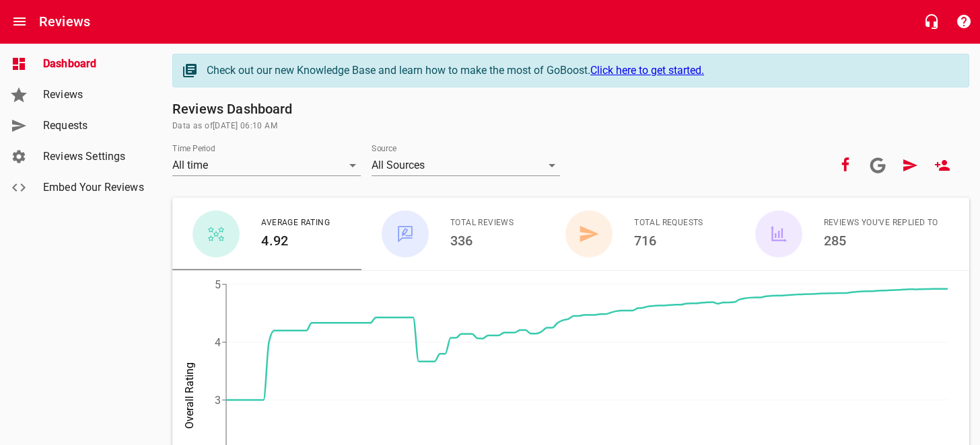 This screenshot has height=445, width=980. I want to click on span: Average Rating, so click(295, 224).